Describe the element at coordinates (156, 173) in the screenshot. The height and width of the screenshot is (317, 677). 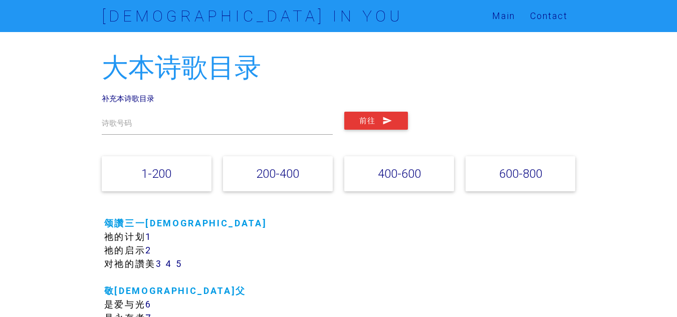
I see `a: 1-200` at that location.